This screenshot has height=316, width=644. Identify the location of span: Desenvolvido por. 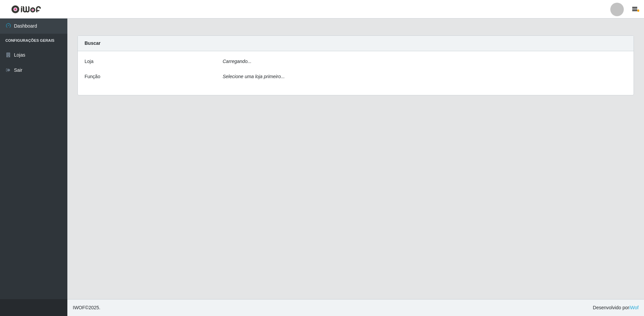
(616, 308).